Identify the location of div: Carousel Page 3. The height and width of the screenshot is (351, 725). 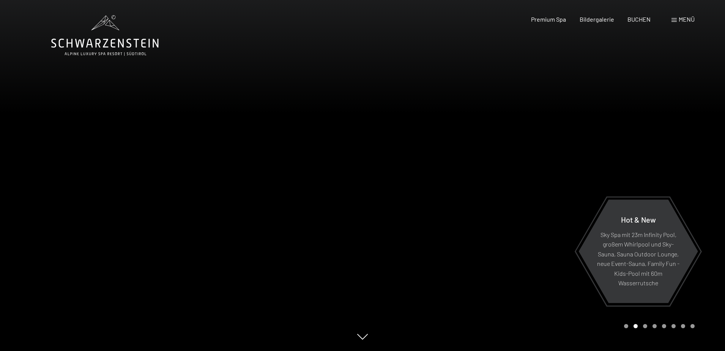
(645, 326).